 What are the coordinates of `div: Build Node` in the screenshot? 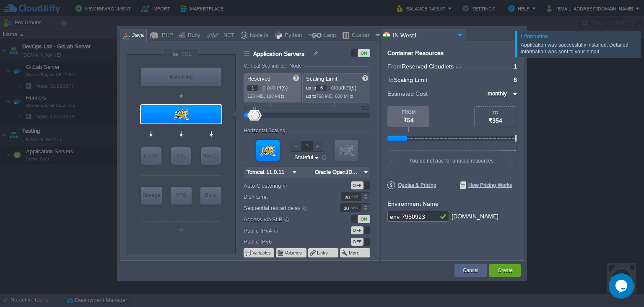 It's located at (211, 196).